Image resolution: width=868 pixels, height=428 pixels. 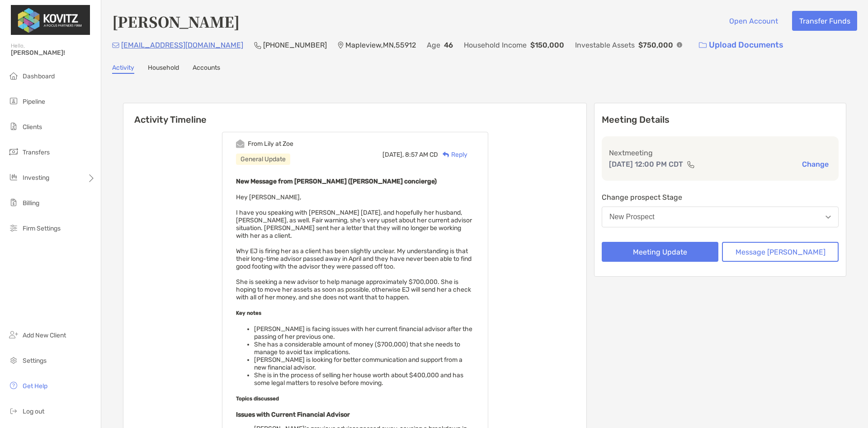 I want to click on img: Email Icon, so click(x=116, y=45).